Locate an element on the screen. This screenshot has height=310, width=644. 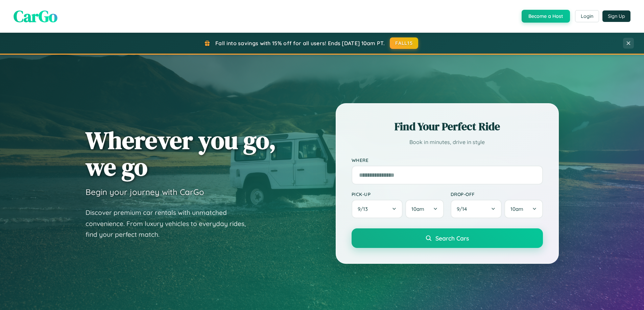
label: Where is located at coordinates (447, 160).